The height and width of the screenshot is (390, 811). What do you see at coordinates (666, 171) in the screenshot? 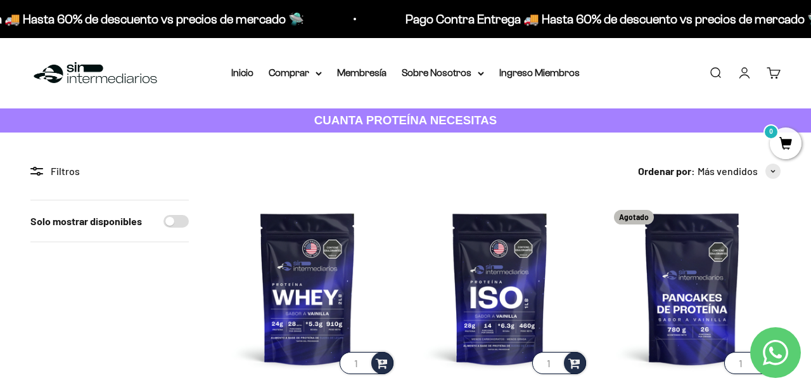
I see `span: Ordenar por:` at bounding box center [666, 171].